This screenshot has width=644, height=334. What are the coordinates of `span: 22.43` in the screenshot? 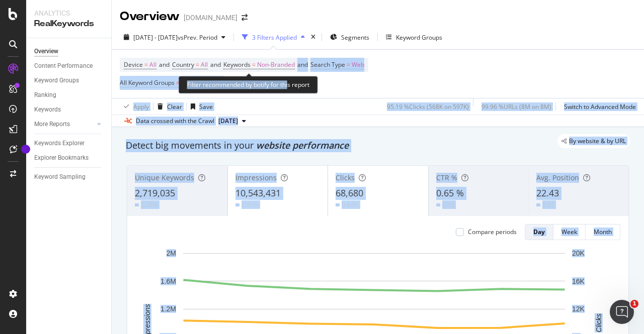 It's located at (548, 193).